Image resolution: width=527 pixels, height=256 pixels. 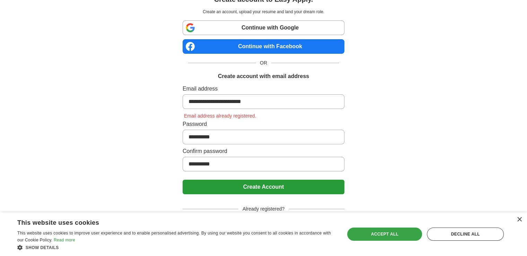 What do you see at coordinates (465, 234) in the screenshot?
I see `div: Decline all` at bounding box center [465, 234].